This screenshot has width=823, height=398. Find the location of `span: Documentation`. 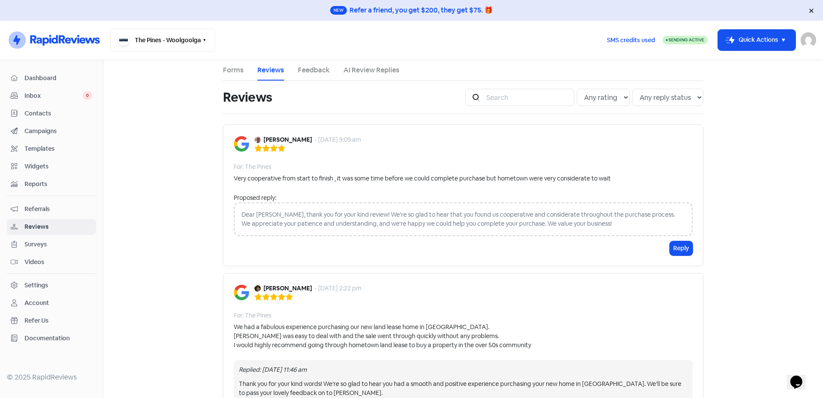

span: Documentation is located at coordinates (58, 338).